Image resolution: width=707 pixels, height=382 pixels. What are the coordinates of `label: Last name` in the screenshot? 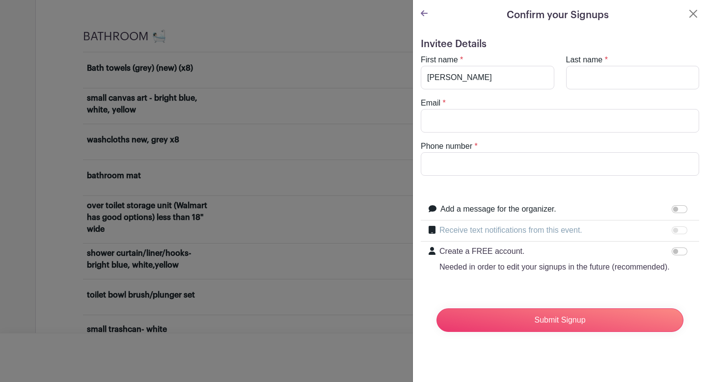 It's located at (584, 60).